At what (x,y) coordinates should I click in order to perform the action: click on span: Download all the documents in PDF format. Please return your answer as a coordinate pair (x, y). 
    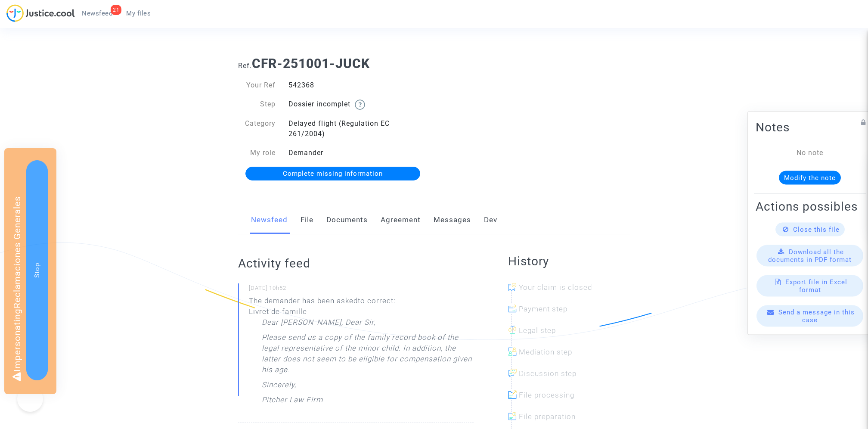
    Looking at the image, I should click on (810, 256).